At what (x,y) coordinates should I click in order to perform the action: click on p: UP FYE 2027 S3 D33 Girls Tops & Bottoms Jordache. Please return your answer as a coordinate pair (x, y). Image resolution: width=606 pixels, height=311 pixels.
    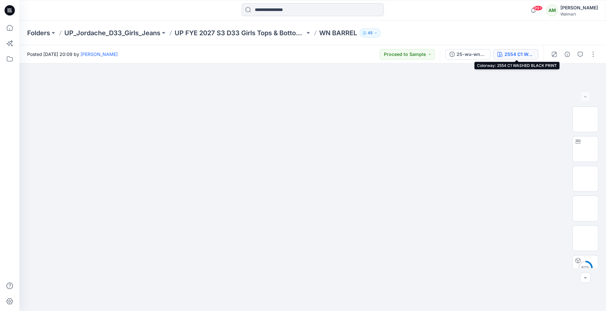
    Looking at the image, I should click on (240, 33).